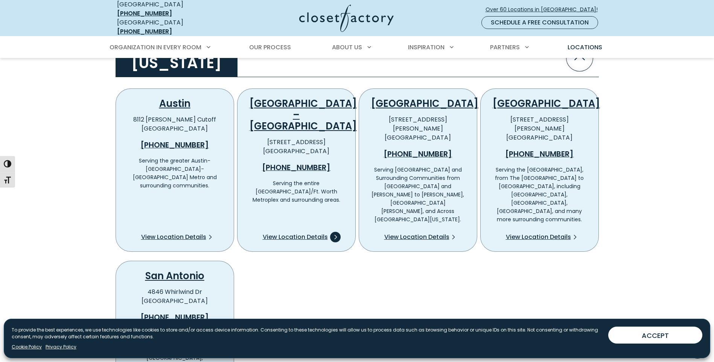 This screenshot has height=362, width=714. I want to click on span: About Us, so click(347, 47).